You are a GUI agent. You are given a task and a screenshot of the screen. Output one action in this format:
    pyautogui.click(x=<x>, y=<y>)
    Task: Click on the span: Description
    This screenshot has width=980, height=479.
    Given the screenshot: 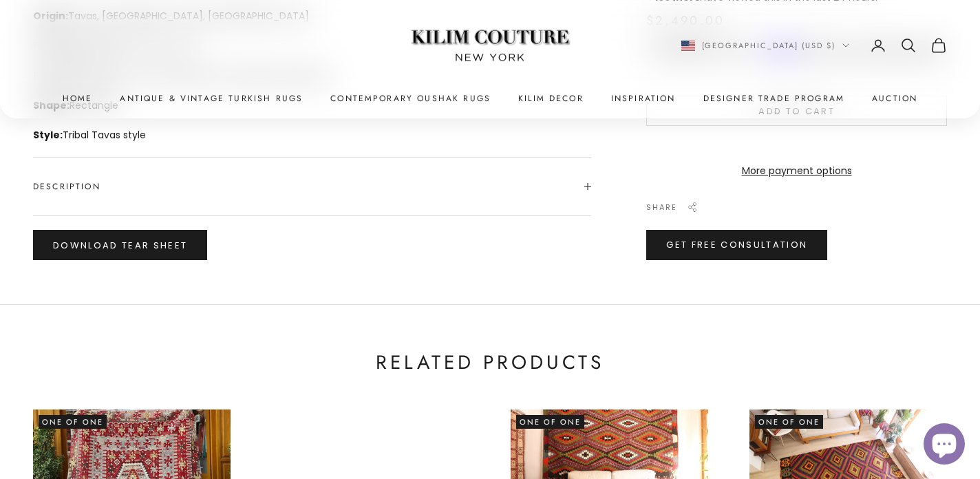 What is the action you would take?
    pyautogui.click(x=67, y=187)
    